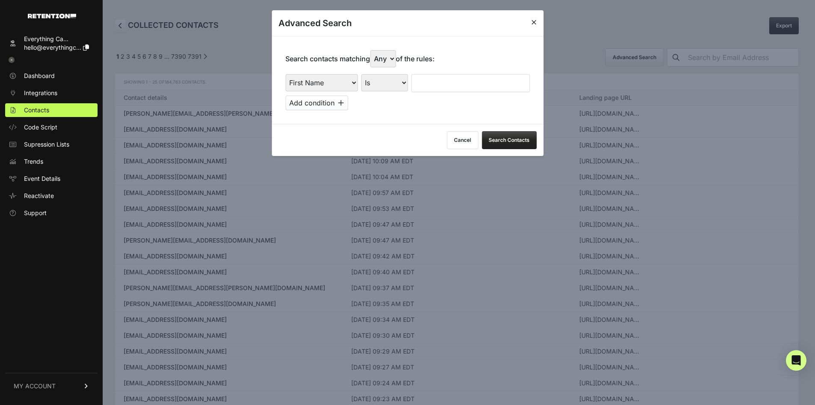 The width and height of the screenshot is (815, 405). Describe the element at coordinates (53, 47) in the screenshot. I see `span: hello@everythingc...` at that location.